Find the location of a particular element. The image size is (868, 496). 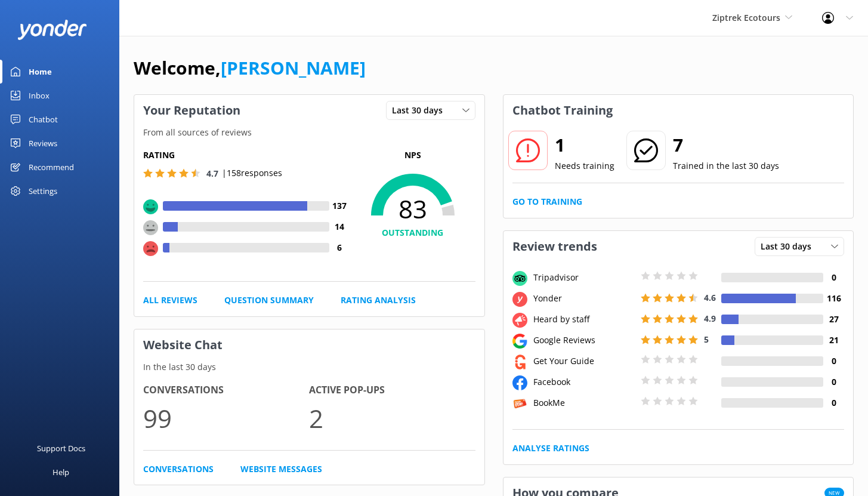

h4: 116 is located at coordinates (834, 299).